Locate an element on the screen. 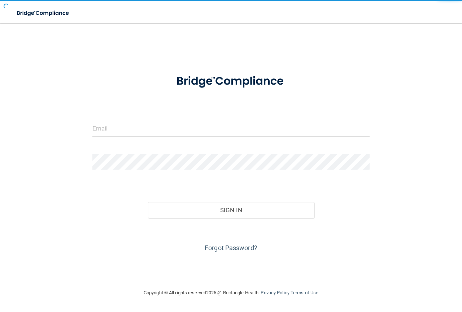  a: Privacy Policy is located at coordinates (275, 292).